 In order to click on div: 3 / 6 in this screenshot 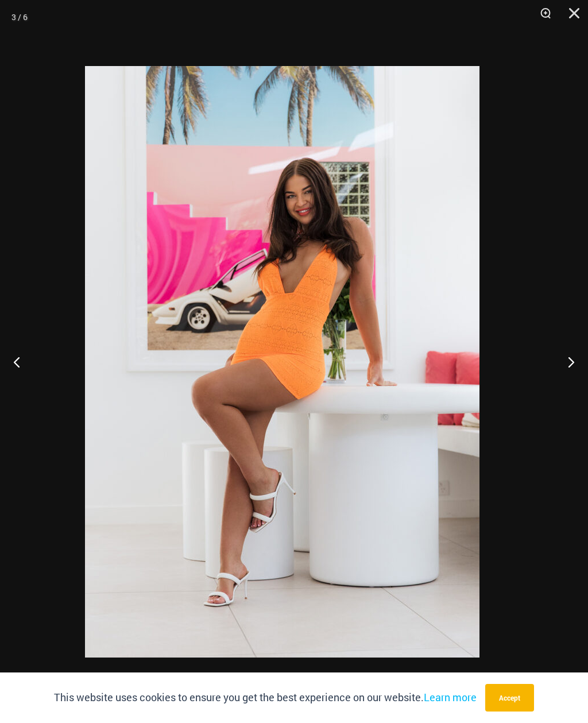, I will do `click(19, 17)`.